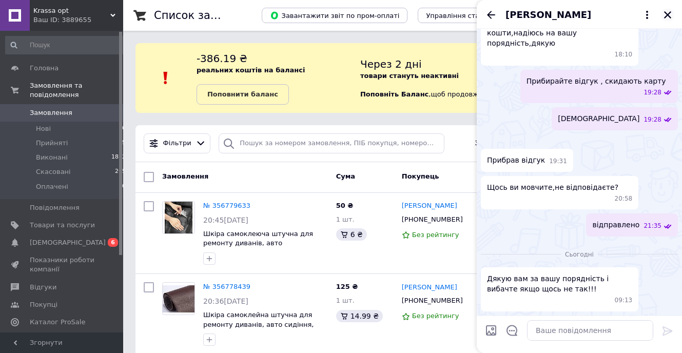 The height and width of the screenshot is (353, 682). Describe the element at coordinates (258, 248) in the screenshot. I see `a: Шкіра самоклеюча штучна для ремонту диванів, авто сидіння,меблів,галантереї заплатка латка` at that location.